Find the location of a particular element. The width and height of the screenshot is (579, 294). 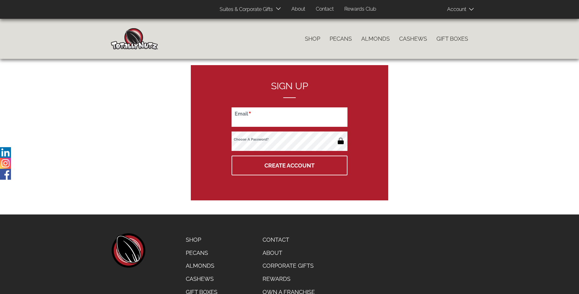

a: home is located at coordinates (128, 251).